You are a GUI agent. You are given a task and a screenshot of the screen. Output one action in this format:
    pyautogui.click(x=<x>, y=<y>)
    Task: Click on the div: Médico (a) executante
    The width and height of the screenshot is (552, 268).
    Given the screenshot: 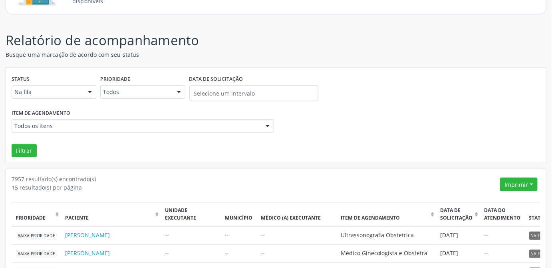 What is the action you would take?
    pyautogui.click(x=296, y=218)
    